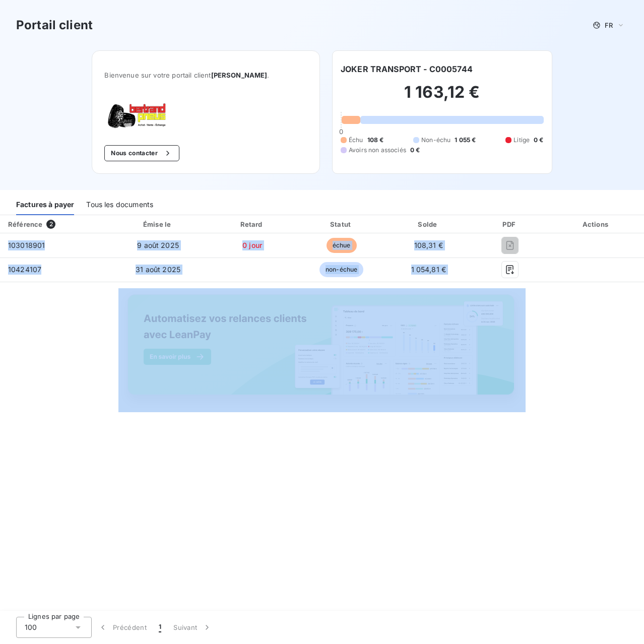  Describe the element at coordinates (119, 204) in the screenshot. I see `div: Tous les documents` at that location.